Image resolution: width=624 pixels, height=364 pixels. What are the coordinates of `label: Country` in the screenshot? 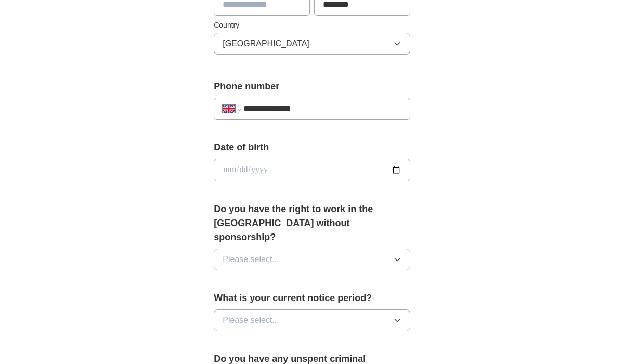 It's located at (312, 25).